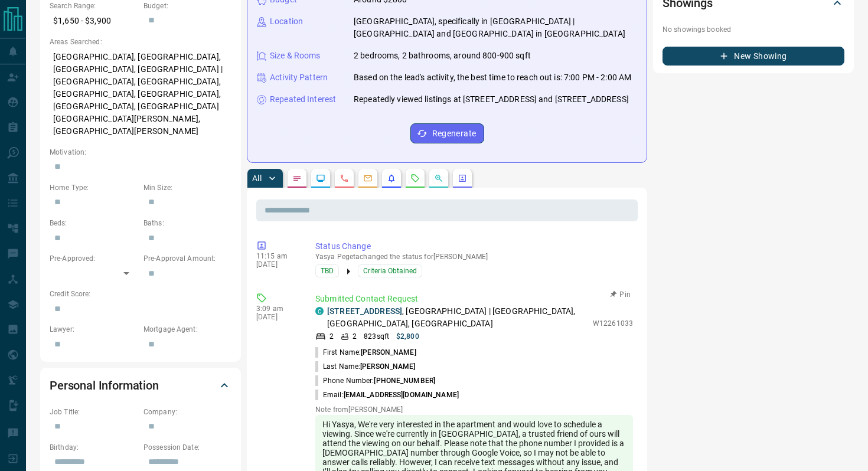 This screenshot has width=868, height=471. What do you see at coordinates (447, 133) in the screenshot?
I see `button: Regenerate` at bounding box center [447, 133].